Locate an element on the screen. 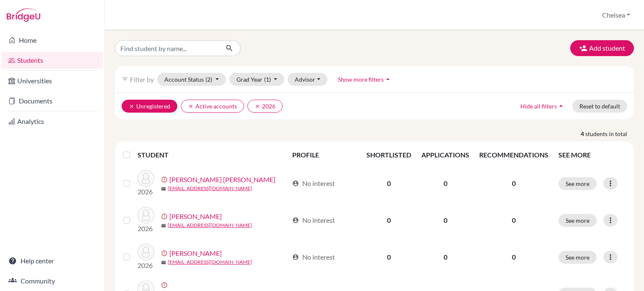  th: SEE MORE is located at coordinates (592, 155).